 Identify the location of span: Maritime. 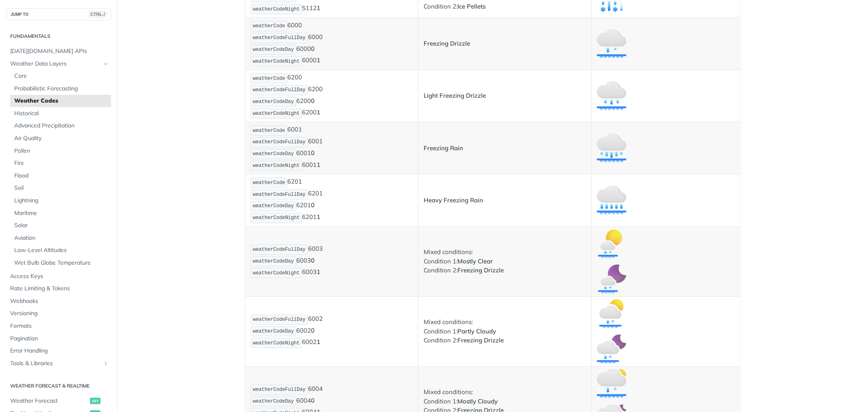
(62, 213).